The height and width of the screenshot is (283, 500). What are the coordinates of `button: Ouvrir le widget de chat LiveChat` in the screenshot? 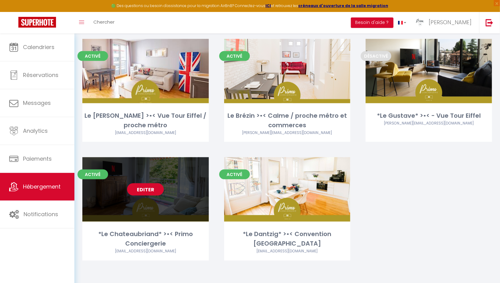 It's located at (14, 12).